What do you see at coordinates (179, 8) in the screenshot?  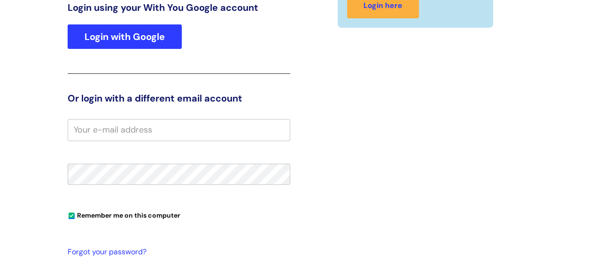 I see `h3: Login using your With You Google account` at bounding box center [179, 8].